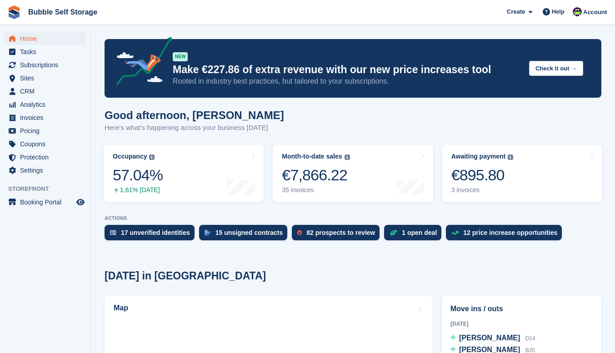 The width and height of the screenshot is (615, 353). Describe the element at coordinates (340, 233) in the screenshot. I see `div: 82 prospects to review` at that location.